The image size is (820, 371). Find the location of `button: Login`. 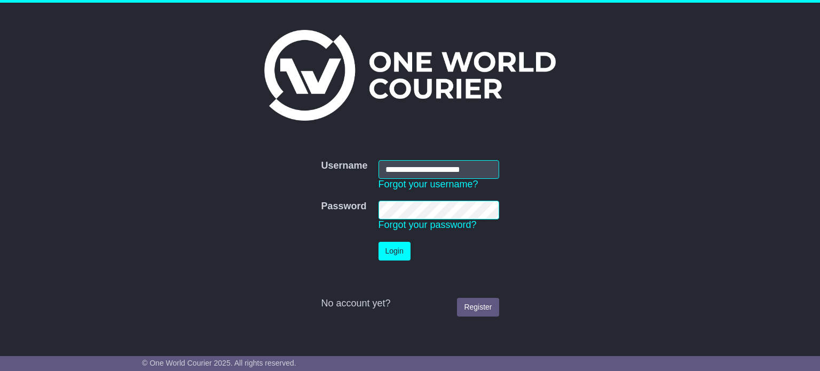

button: Login is located at coordinates (395, 251).